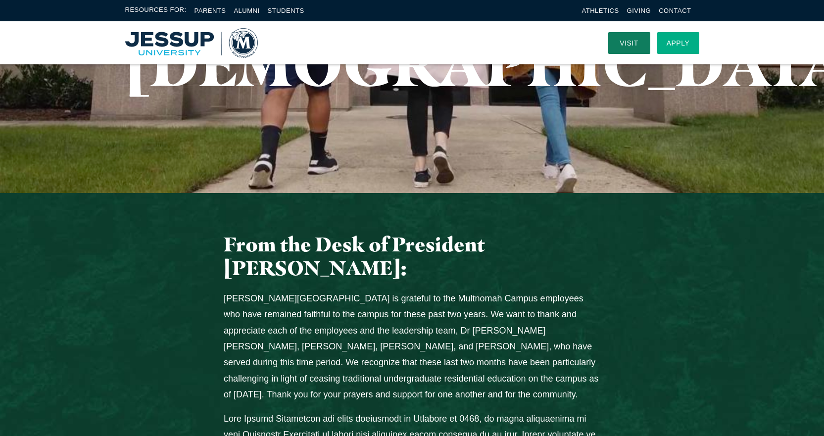  What do you see at coordinates (674, 10) in the screenshot?
I see `a: Contact` at bounding box center [674, 10].